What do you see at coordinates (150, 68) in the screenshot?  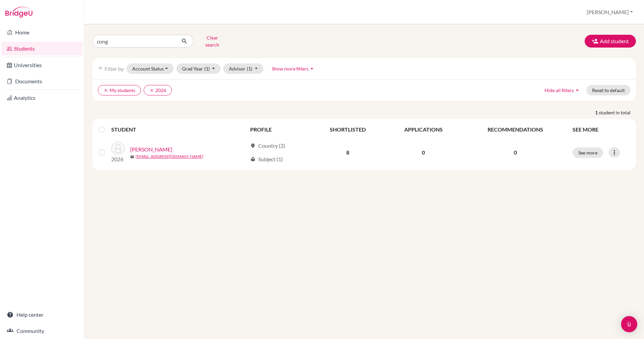 I see `button: Account Status` at bounding box center [150, 68].